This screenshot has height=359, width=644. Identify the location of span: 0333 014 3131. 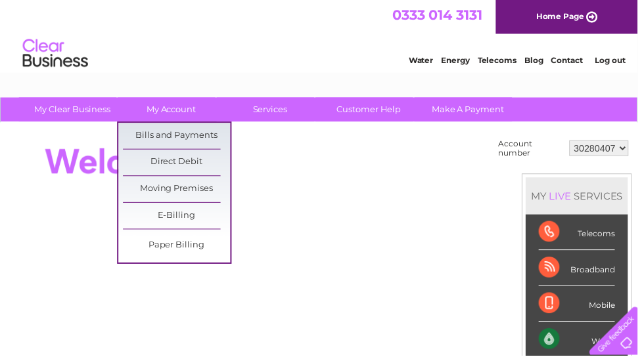
(442, 15).